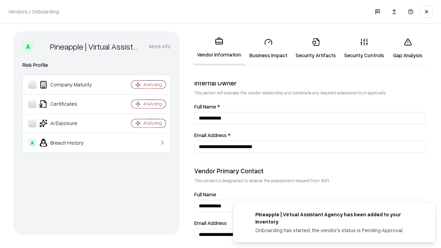 The image size is (441, 248). Describe the element at coordinates (33, 11) in the screenshot. I see `p: Vendors / Onboarding` at that location.